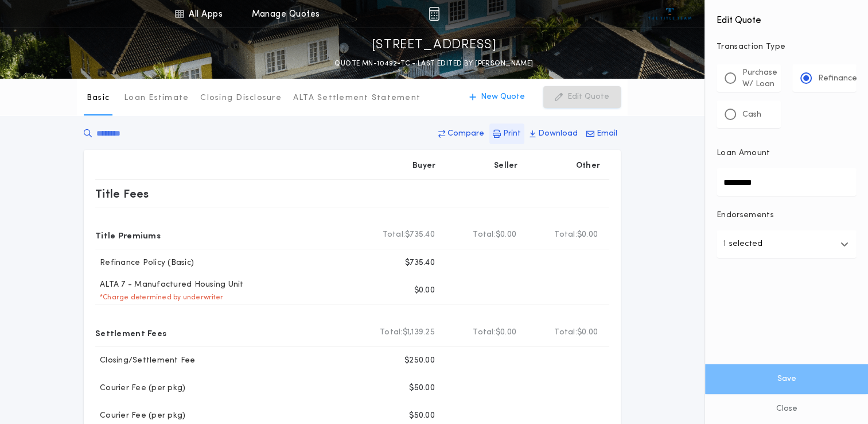  What do you see at coordinates (787, 409) in the screenshot?
I see `button: Close` at bounding box center [787, 409].